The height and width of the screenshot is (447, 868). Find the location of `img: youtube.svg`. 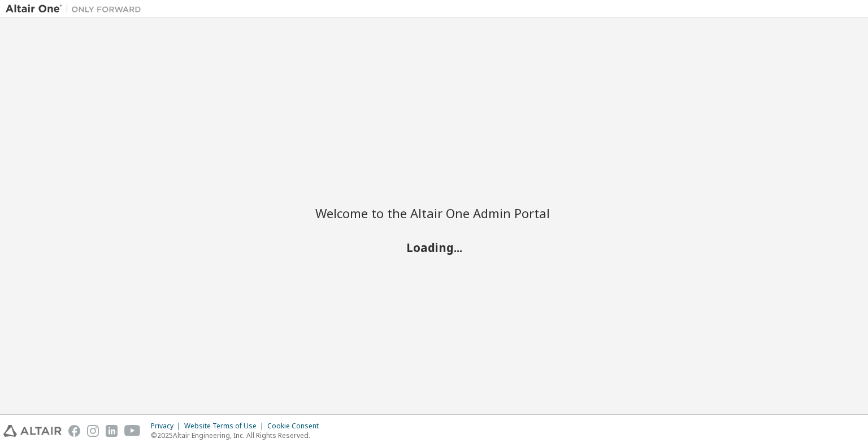

img: youtube.svg is located at coordinates (132, 431).